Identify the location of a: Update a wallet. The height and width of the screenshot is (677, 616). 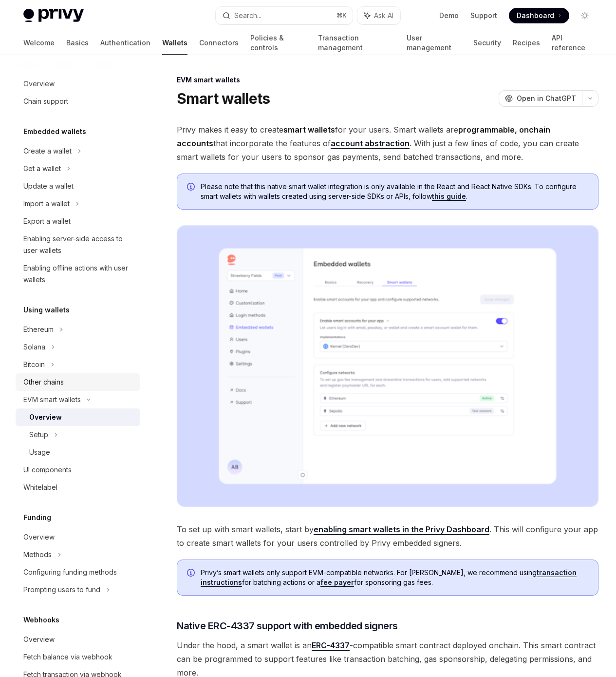
(78, 186).